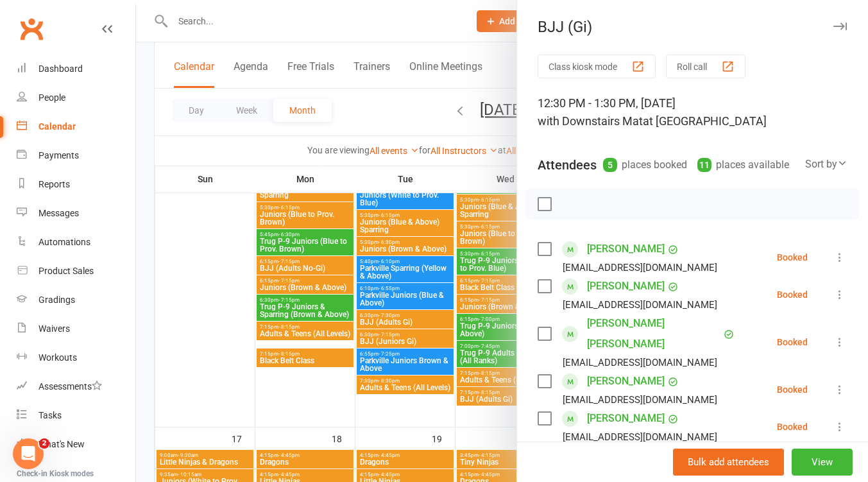 This screenshot has width=868, height=482. What do you see at coordinates (58, 358) in the screenshot?
I see `div: Workouts` at bounding box center [58, 358].